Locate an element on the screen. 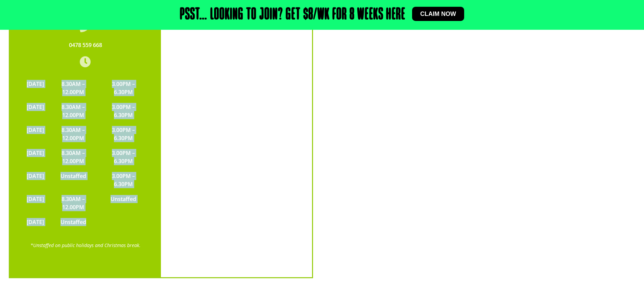 The width and height of the screenshot is (644, 286). a: *Unstaffed on public holidays and Christmas break. is located at coordinates (86, 245).